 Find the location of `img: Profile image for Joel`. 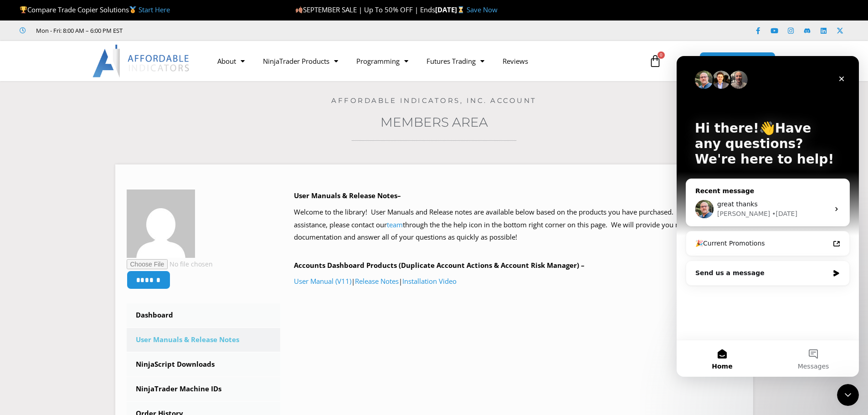

img: Profile image for Joel is located at coordinates (62, 23).